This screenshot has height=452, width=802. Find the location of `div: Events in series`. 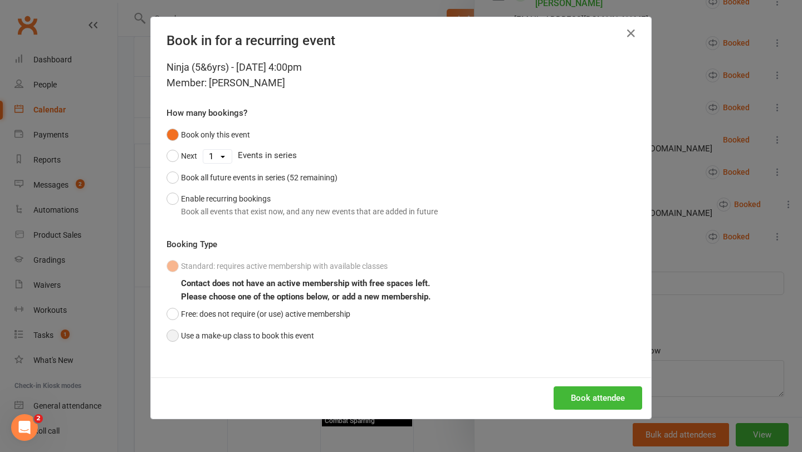

div: Events in series is located at coordinates (401, 156).